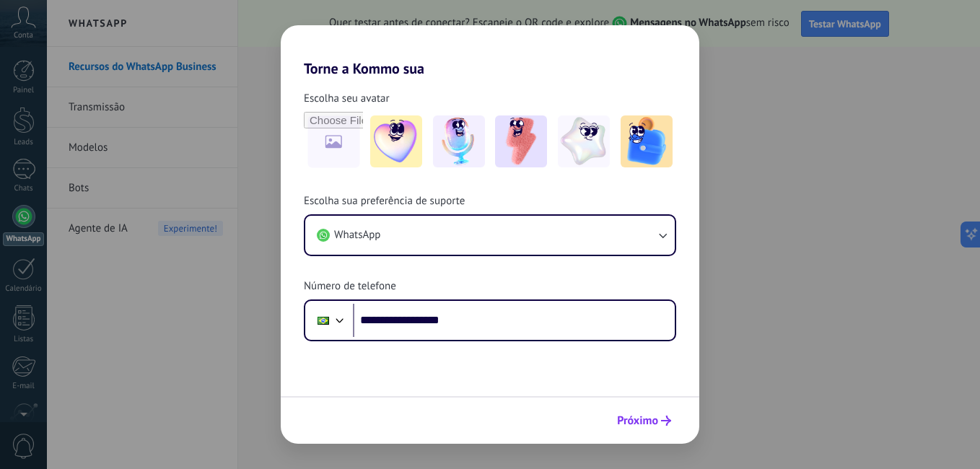 The height and width of the screenshot is (469, 980). What do you see at coordinates (397, 141) in the screenshot?
I see `img: -1.jpeg` at bounding box center [397, 141].